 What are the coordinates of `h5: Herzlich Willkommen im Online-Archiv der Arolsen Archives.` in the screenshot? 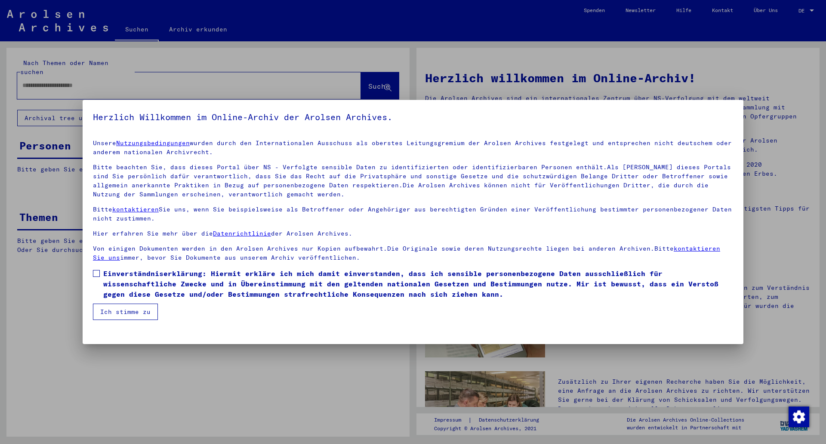 It's located at (413, 117).